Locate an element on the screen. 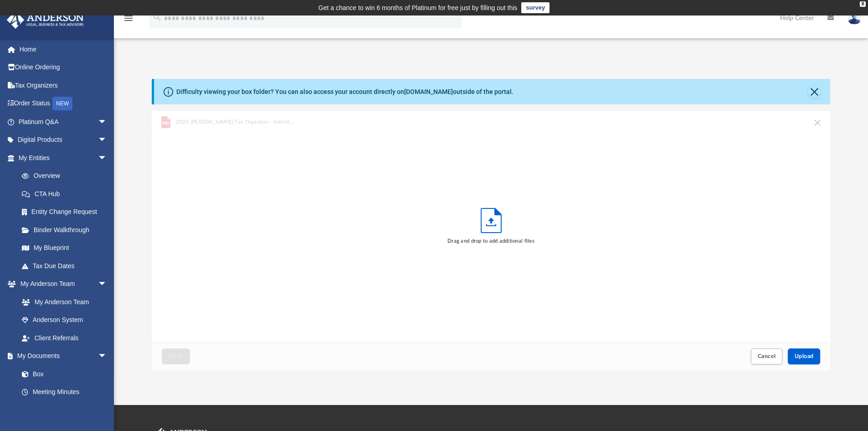 The width and height of the screenshot is (868, 431). img: Anderson Advisors Platinum Portal is located at coordinates (45, 20).